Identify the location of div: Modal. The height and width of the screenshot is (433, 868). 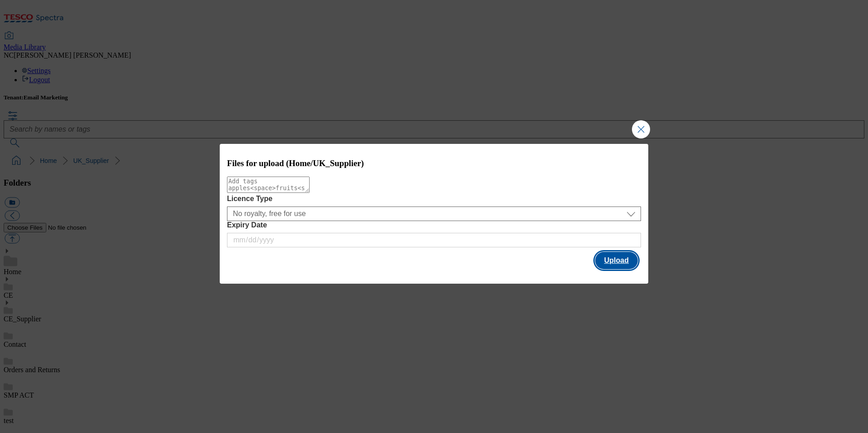
(434, 214).